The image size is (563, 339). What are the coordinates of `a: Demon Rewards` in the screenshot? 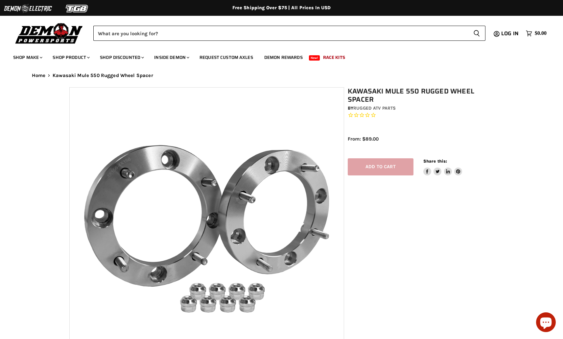 It's located at (283, 57).